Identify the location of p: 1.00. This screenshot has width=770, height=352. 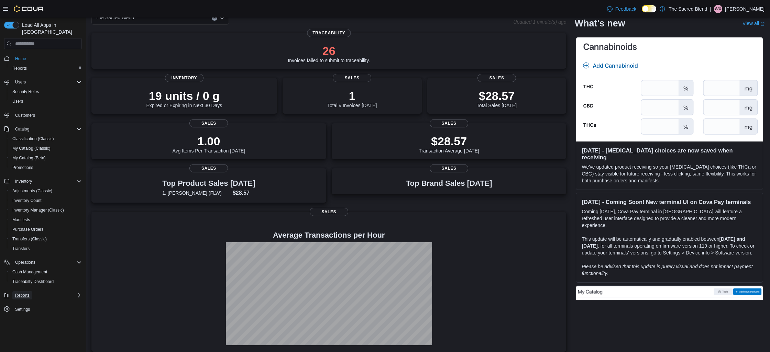
(209, 141).